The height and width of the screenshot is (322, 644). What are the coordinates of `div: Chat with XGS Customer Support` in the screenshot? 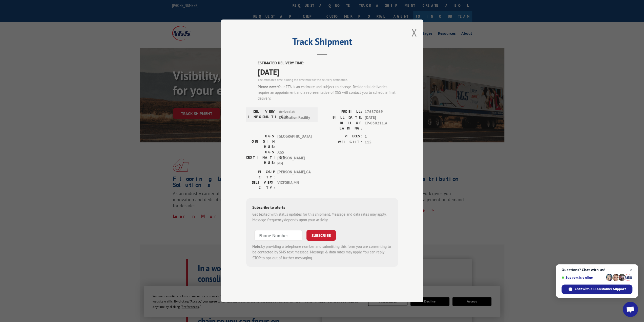 It's located at (597, 289).